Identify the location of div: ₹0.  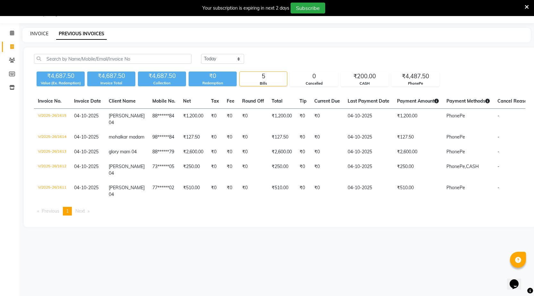
(213, 76).